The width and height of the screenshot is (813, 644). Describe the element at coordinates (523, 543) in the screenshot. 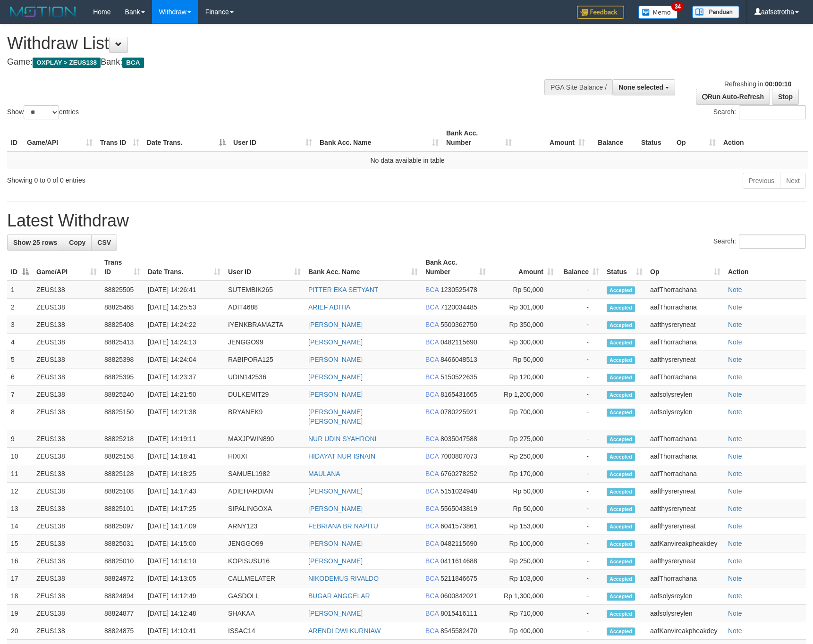

I see `td: Rp 100,000` at that location.